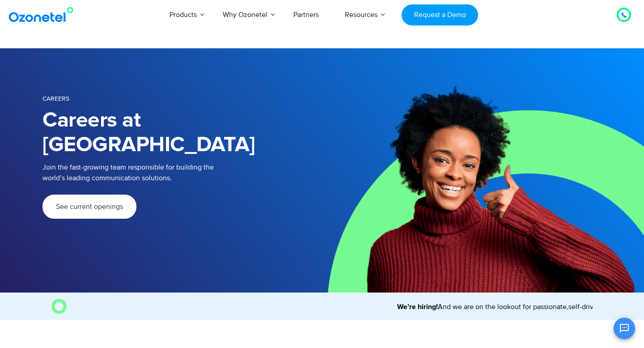 The width and height of the screenshot is (644, 348). I want to click on img: O Image, so click(59, 306).